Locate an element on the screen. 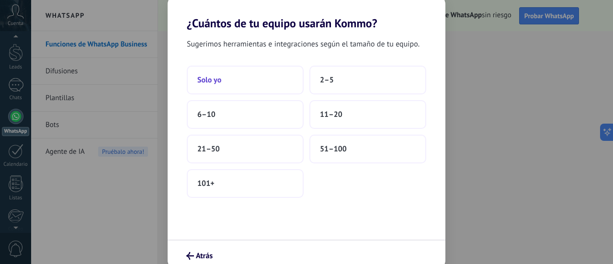 Image resolution: width=613 pixels, height=264 pixels. button: 51–100 is located at coordinates (368, 149).